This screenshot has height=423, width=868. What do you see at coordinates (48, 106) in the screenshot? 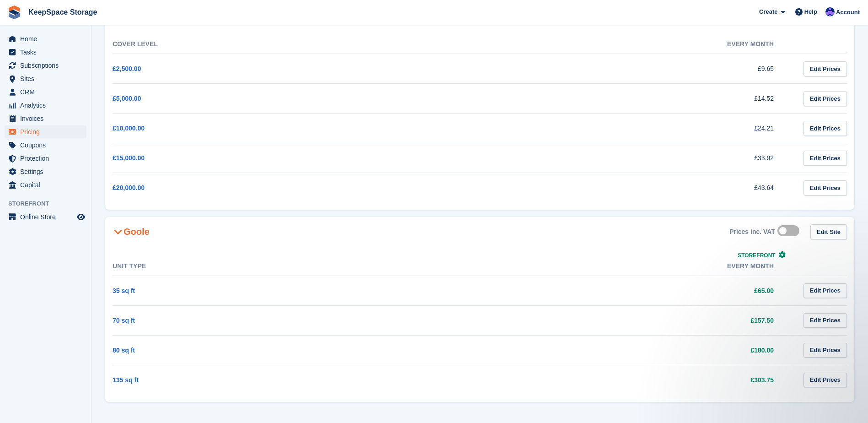
I see `span: Analytics` at bounding box center [48, 106].